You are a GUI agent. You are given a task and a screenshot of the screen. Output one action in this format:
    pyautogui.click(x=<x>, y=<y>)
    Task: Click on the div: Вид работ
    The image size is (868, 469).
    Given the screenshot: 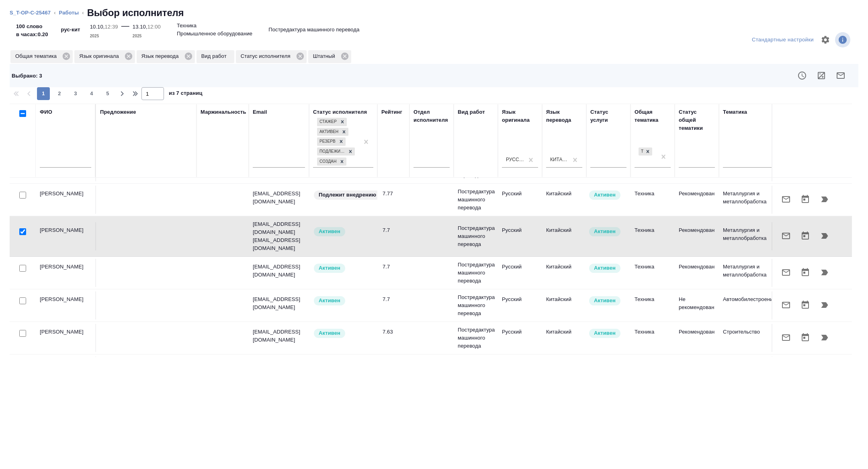 What is the action you would take?
    pyautogui.click(x=471, y=113)
    